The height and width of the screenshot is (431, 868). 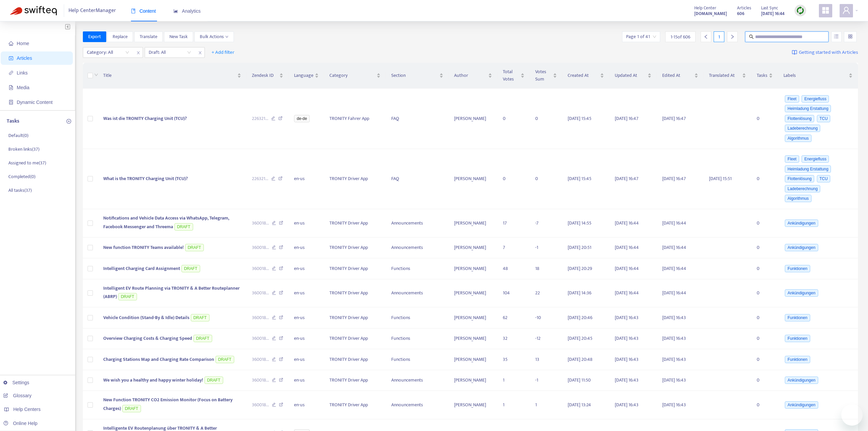 I want to click on span: Section, so click(x=414, y=76).